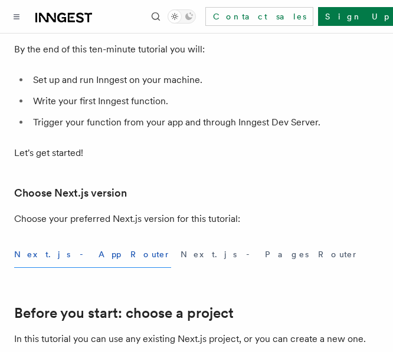 The image size is (393, 352). Describe the element at coordinates (124, 314) in the screenshot. I see `a: Before you start: choose a project` at that location.